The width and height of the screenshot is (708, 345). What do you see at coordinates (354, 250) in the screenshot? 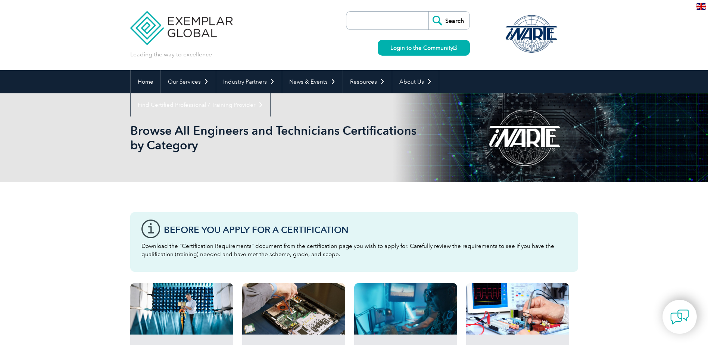
I see `p: Download the “Certification Requirements” document from the certification page you wish to apply ...` at bounding box center [354, 250].